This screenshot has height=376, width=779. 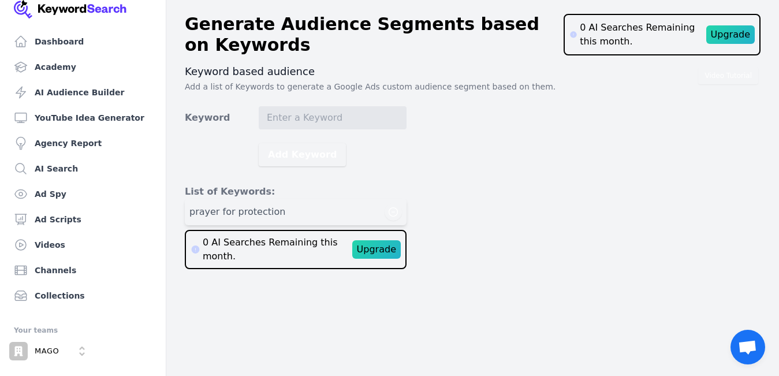 What do you see at coordinates (18, 351) in the screenshot?
I see `img: MAGO` at bounding box center [18, 351].